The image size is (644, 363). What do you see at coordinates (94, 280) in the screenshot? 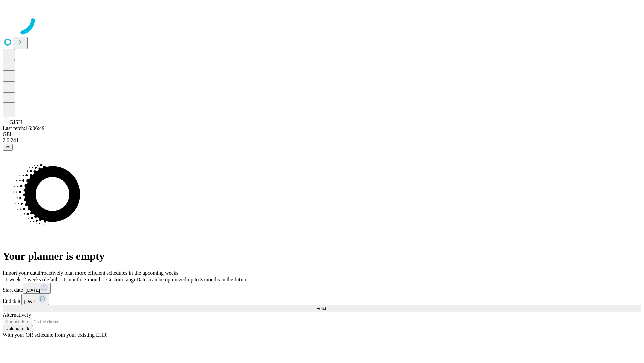
I see `span: 3 months` at bounding box center [94, 280].